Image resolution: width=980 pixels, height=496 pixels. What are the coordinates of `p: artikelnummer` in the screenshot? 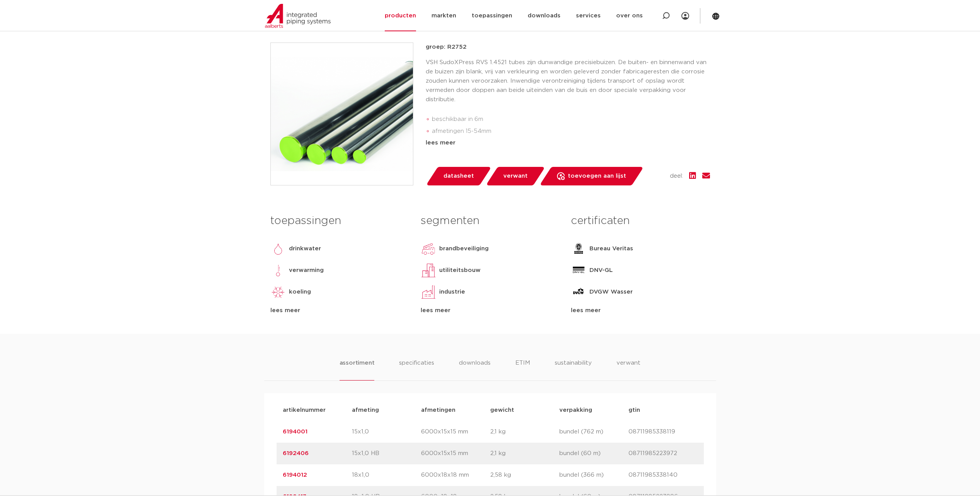 It's located at (317, 410).